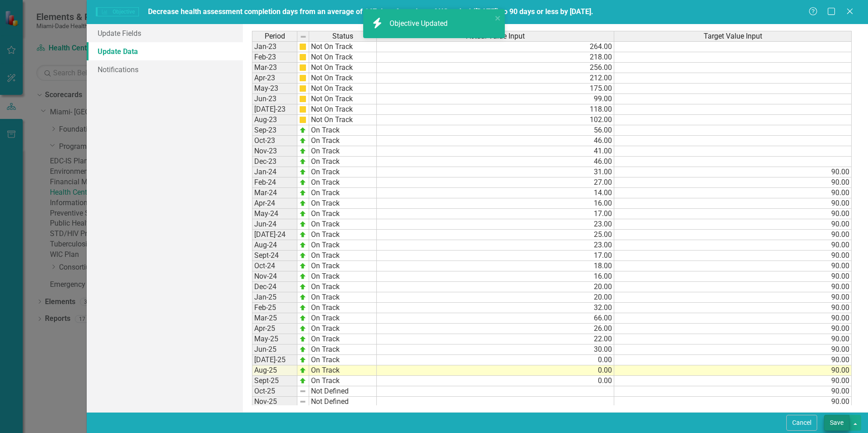 The width and height of the screenshot is (868, 433). What do you see at coordinates (275, 392) in the screenshot?
I see `td: Oct-25` at bounding box center [275, 392].